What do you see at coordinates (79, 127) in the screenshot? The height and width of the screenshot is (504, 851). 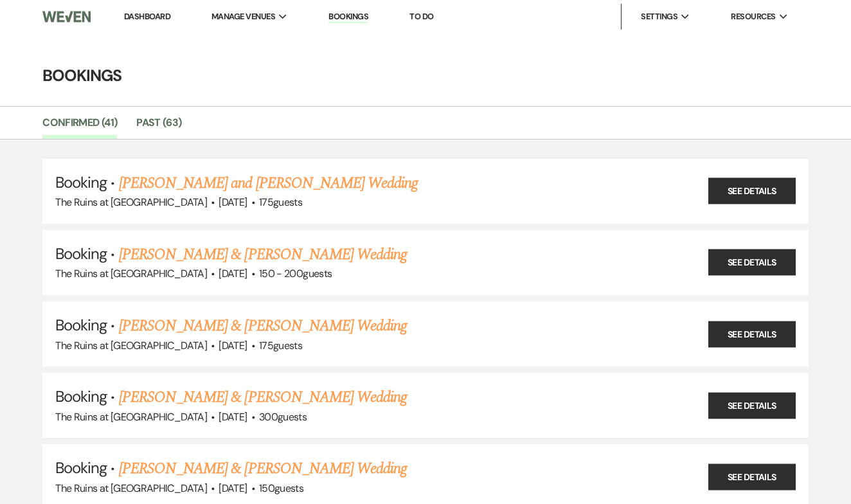 I see `a: Confirmed (41)` at bounding box center [79, 127].